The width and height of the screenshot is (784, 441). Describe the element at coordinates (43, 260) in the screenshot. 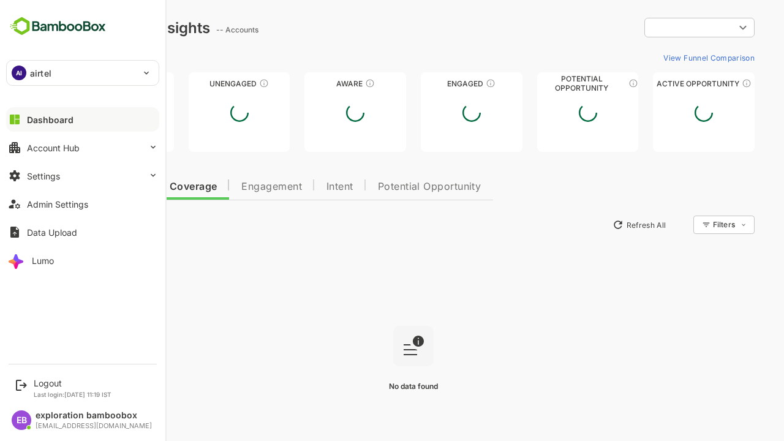

I see `div: Lumo` at that location.